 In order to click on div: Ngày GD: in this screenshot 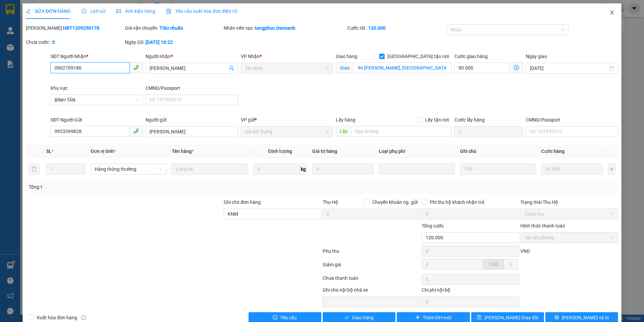, I will do `click(174, 42)`.